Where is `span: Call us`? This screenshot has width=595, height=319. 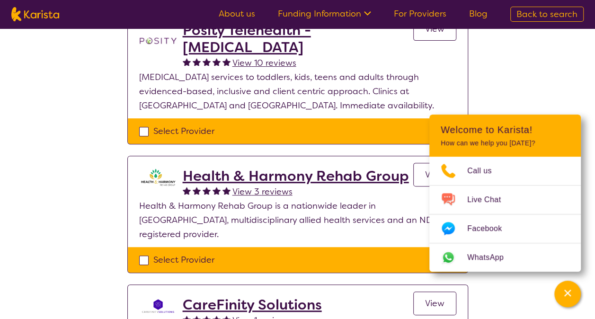
span: Call us is located at coordinates (485, 171).